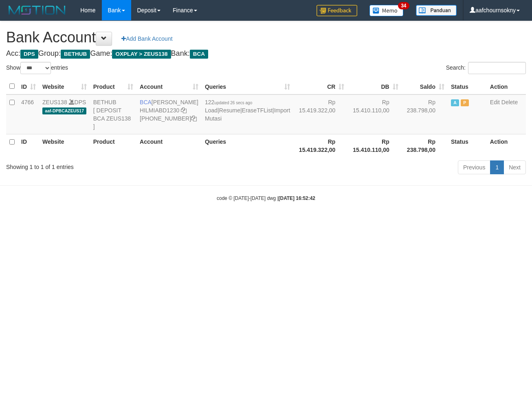 Image resolution: width=532 pixels, height=397 pixels. Describe the element at coordinates (64, 115) in the screenshot. I see `td: DPS` at that location.